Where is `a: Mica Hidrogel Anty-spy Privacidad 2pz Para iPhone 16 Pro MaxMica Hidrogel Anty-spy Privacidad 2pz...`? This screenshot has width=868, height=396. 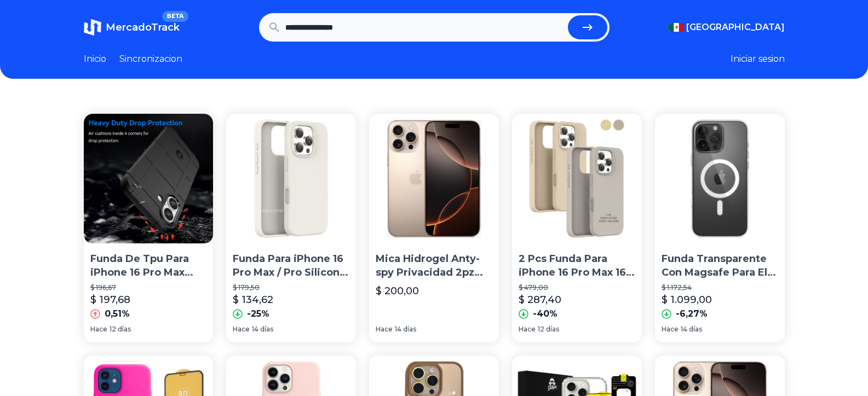 a: Mica Hidrogel Anty-spy Privacidad 2pz Para iPhone 16 Pro MaxMica Hidrogel Anty-spy Privacidad 2pz... is located at coordinates (434, 228).